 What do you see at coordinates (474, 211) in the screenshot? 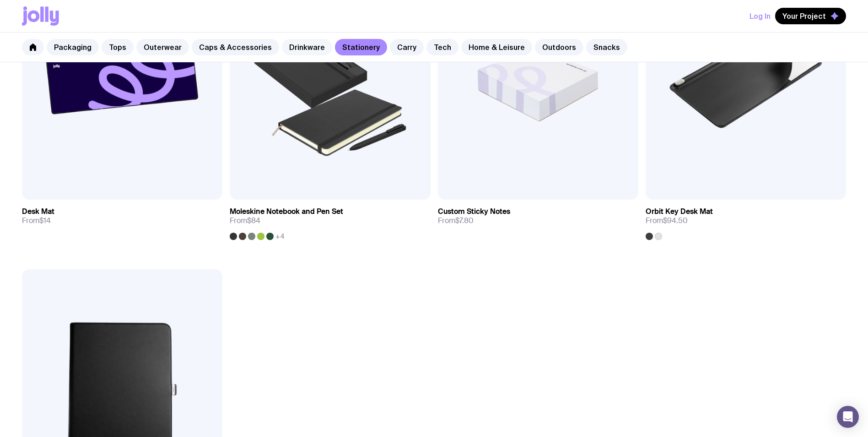
I see `h3: Custom Sticky Notes` at bounding box center [474, 211].